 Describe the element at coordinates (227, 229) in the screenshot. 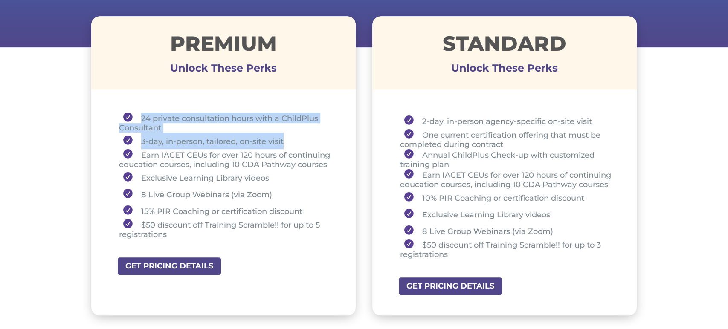

I see `li: $50 discount off Training Scramble!! for up to 5 registrations` at that location.